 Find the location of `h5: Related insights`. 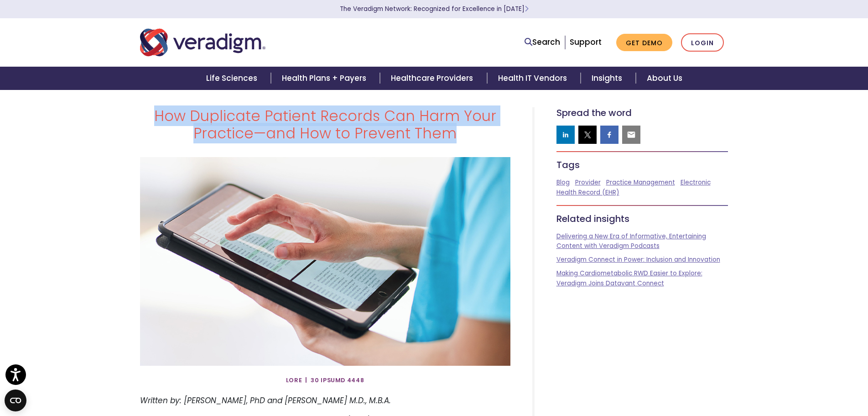

h5: Related insights is located at coordinates (642, 218).